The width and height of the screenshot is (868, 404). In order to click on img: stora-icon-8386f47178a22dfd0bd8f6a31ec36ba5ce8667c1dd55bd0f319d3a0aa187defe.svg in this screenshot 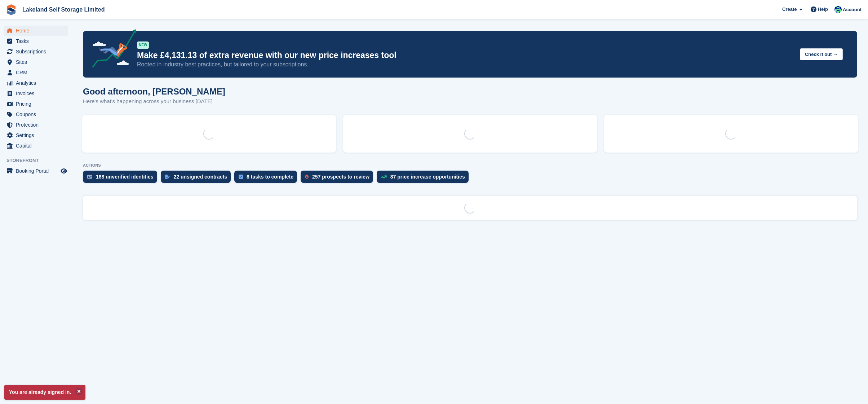, I will do `click(11, 10)`.